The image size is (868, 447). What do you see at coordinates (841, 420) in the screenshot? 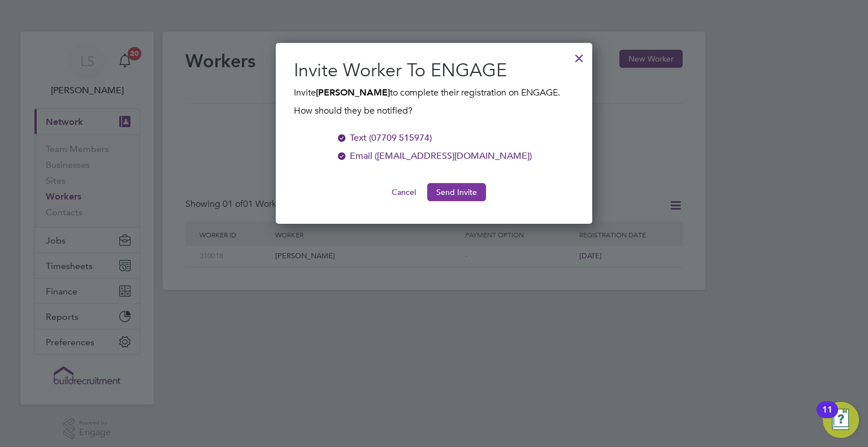
I see `button: Open Resource Center, 11 new notifications` at bounding box center [841, 420].